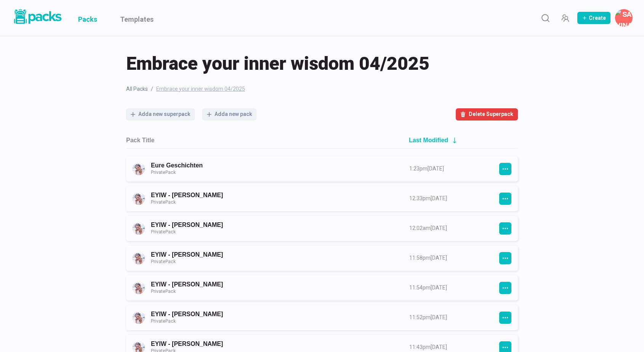 This screenshot has height=352, width=644. What do you see at coordinates (140, 140) in the screenshot?
I see `h2: Pack Title` at bounding box center [140, 140].